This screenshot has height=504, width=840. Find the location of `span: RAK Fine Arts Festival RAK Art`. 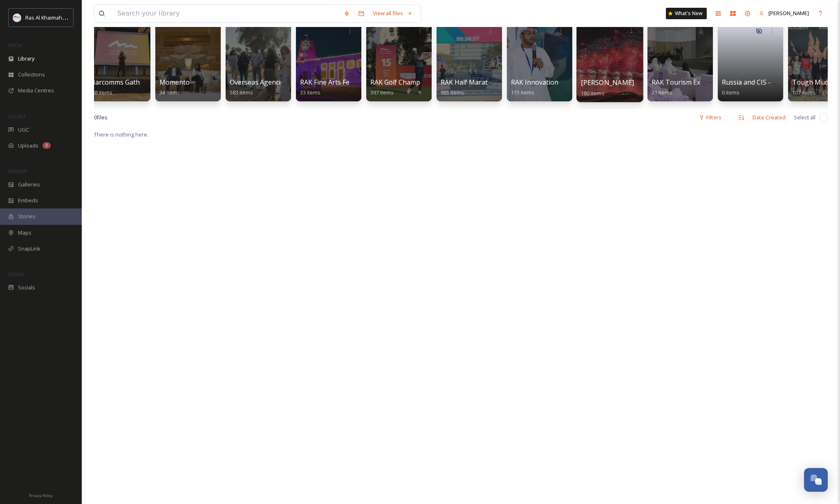

span: RAK Fine Arts Festival RAK Art is located at coordinates (345, 82).